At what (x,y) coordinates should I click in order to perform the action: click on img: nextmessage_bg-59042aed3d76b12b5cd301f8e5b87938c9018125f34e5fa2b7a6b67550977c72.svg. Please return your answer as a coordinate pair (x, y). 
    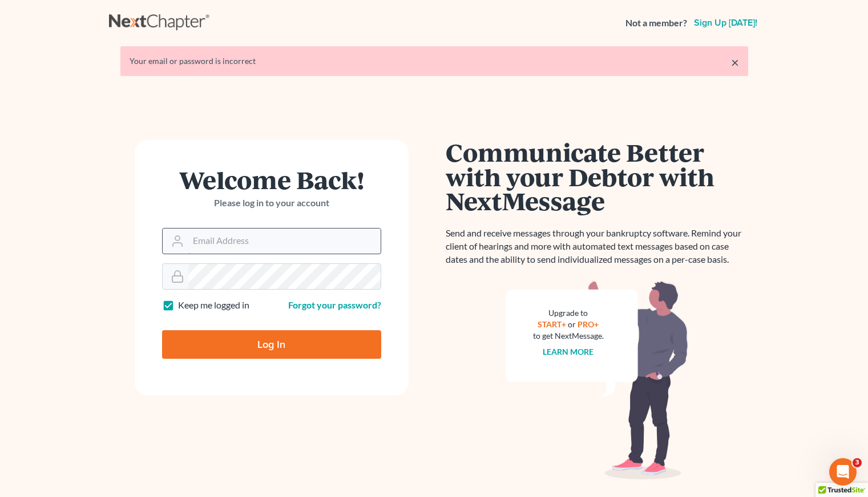
    Looking at the image, I should click on (597, 380).